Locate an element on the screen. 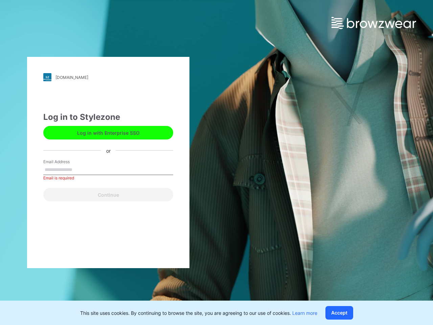 This screenshot has height=325, width=433. img: stylezone-logo.562084cfcfab977791bfbf7441f1a819.svg is located at coordinates (47, 77).